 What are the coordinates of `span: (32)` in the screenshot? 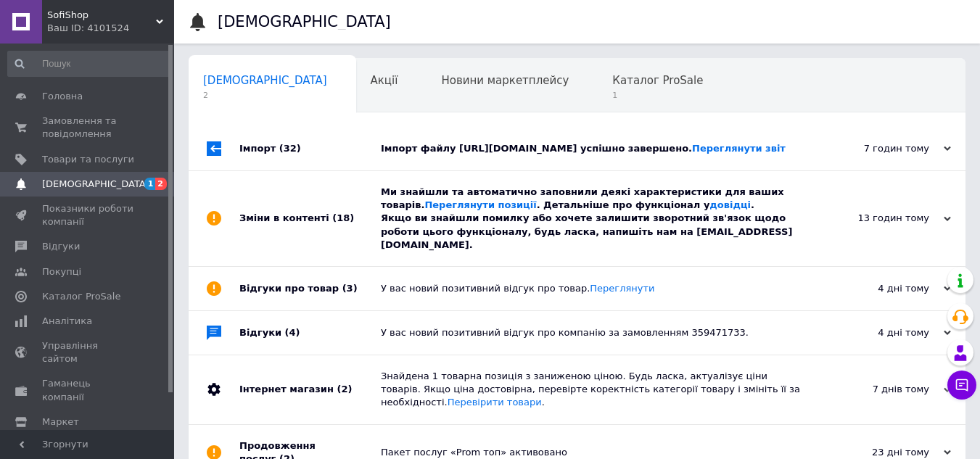 It's located at (290, 148).